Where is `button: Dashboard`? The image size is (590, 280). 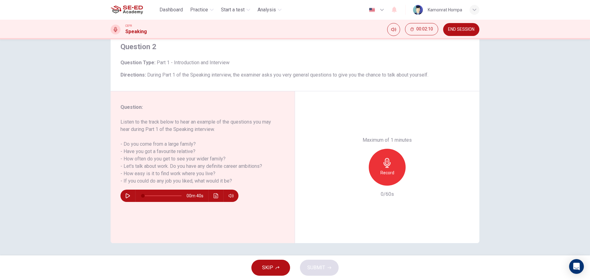
button: Dashboard is located at coordinates (171, 10).